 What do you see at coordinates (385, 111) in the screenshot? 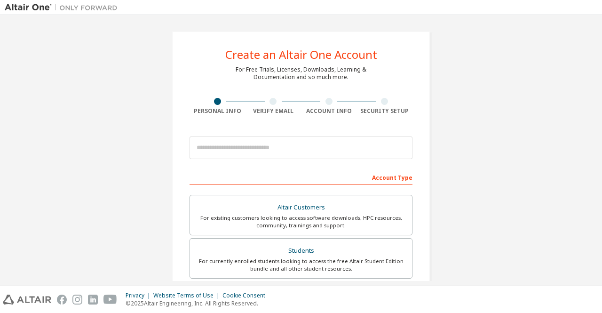
I see `div: Security Setup` at bounding box center [385, 111].